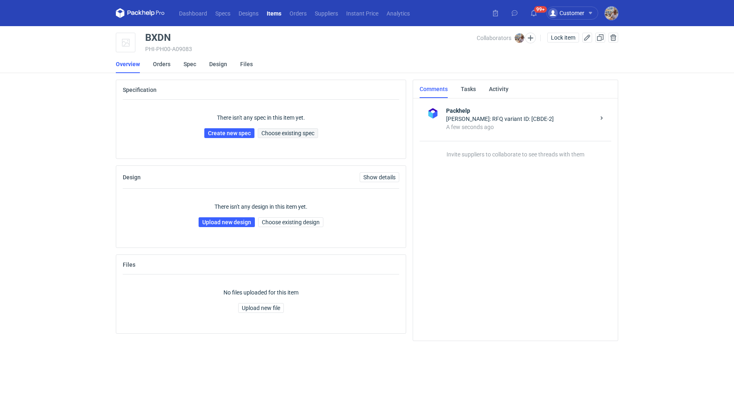 The image size is (734, 397). I want to click on span: Collaborators, so click(494, 38).